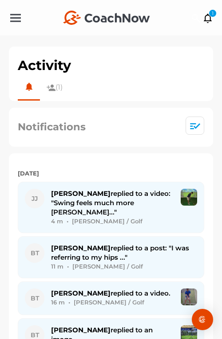 This screenshot has width=222, height=339. I want to click on div: JJ, so click(35, 199).